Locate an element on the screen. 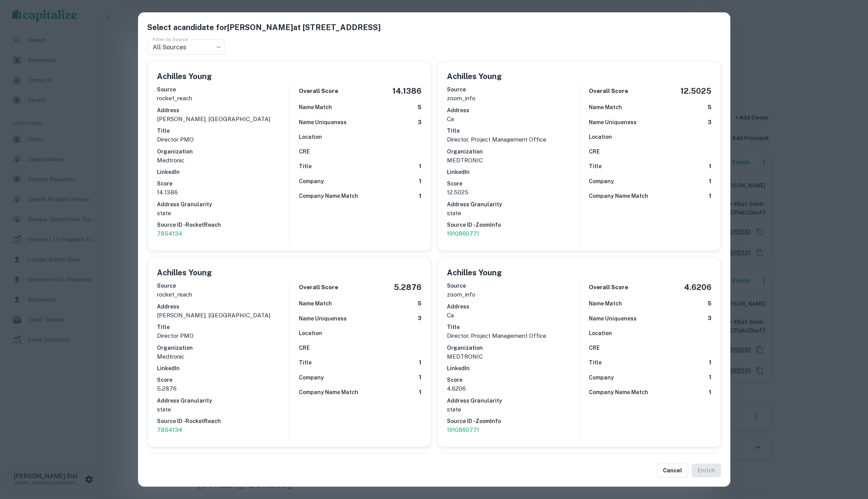 The height and width of the screenshot is (499, 868). p: 1910860771 is located at coordinates (513, 430).